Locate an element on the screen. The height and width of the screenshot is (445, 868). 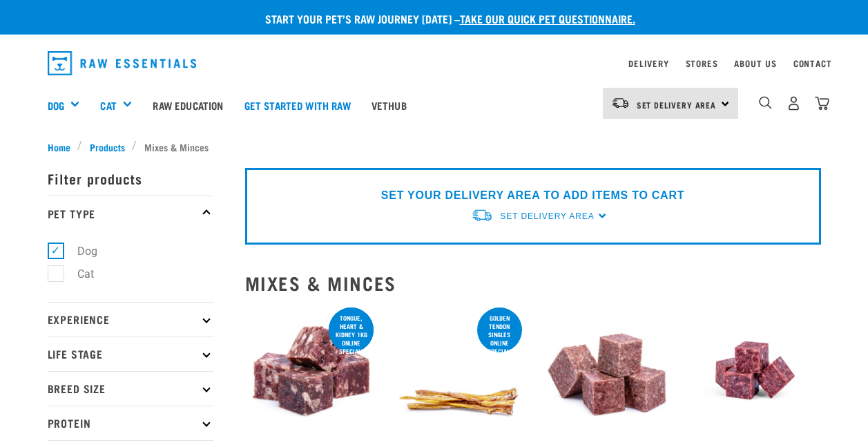
p: Breed Size is located at coordinates (131, 388).